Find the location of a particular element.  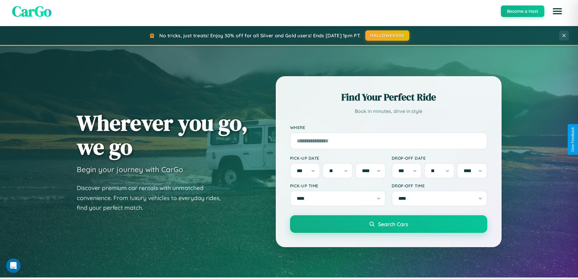

button: HALLOWEEN30 is located at coordinates (387, 35).